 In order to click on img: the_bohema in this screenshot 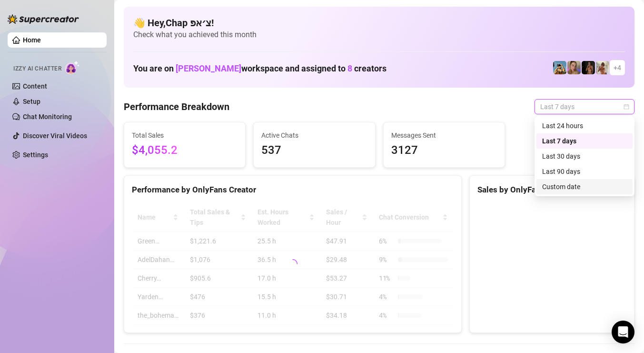, I will do `click(588, 68)`.